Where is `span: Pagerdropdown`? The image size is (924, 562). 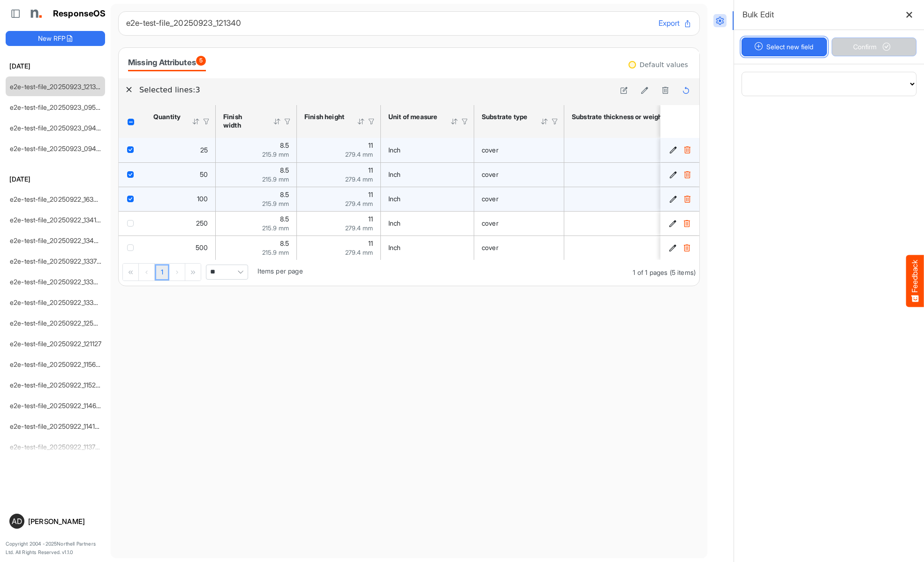 span: Pagerdropdown is located at coordinates (227, 272).